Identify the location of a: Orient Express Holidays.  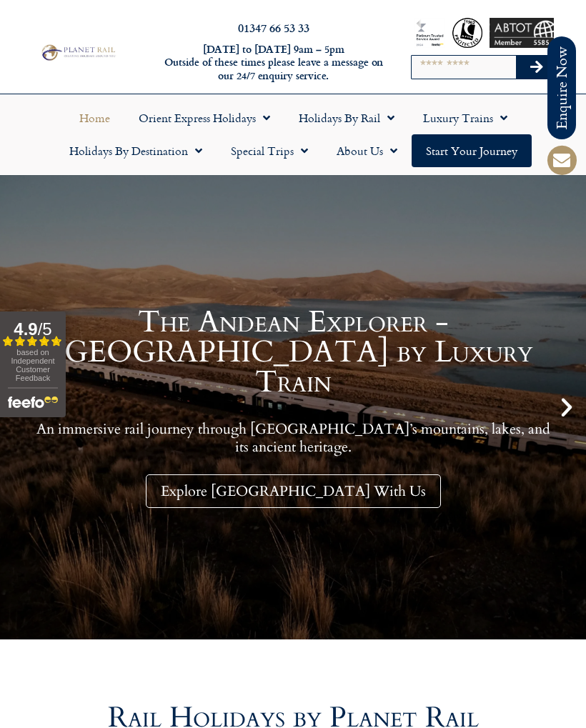
(204, 118).